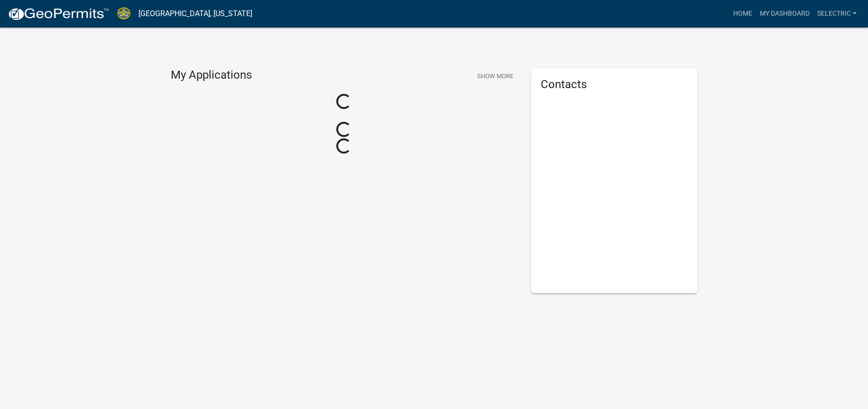  Describe the element at coordinates (837, 14) in the screenshot. I see `a: Selectric` at that location.